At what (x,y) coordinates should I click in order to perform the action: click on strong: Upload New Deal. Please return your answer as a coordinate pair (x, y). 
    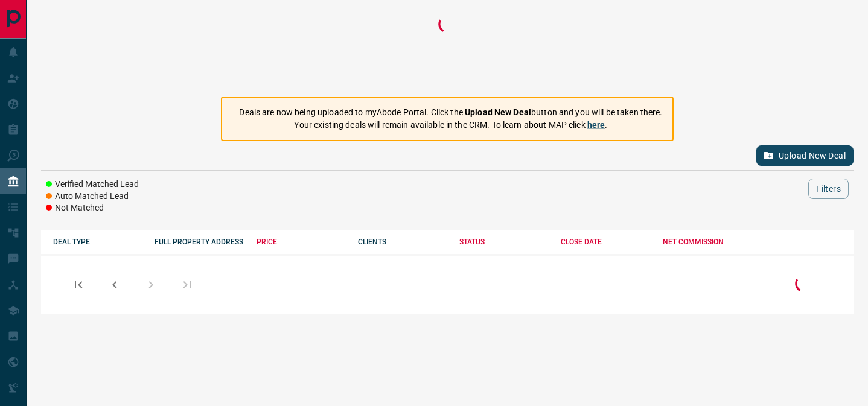
    Looking at the image, I should click on (498, 112).